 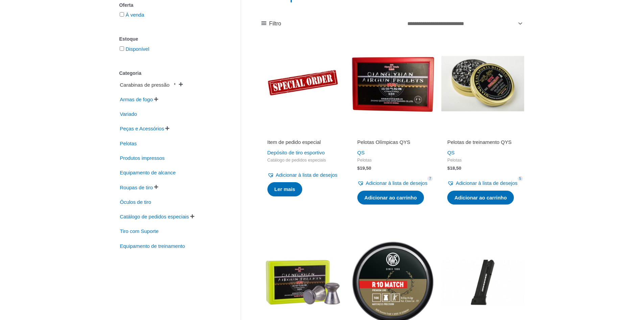 What do you see at coordinates (390, 198) in the screenshot?
I see `a: Adicionar ao carrinho: “QYS Olympic Pellets”` at bounding box center [390, 198].